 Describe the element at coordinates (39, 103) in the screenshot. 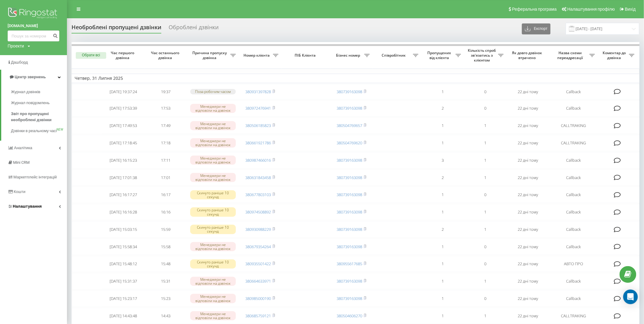

I see `a: Журнал повідомлень` at that location.